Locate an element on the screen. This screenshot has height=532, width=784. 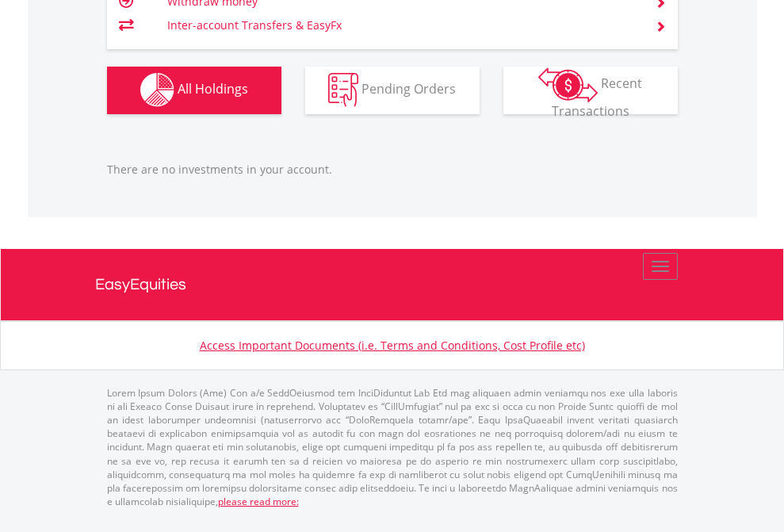
img: holdings-wht.png is located at coordinates (157, 90).